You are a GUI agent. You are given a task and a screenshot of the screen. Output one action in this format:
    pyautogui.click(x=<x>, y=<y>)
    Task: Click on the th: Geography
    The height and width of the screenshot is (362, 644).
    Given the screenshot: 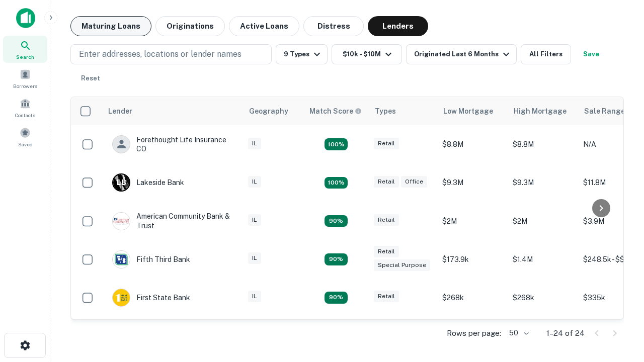 What is the action you would take?
    pyautogui.click(x=273, y=111)
    